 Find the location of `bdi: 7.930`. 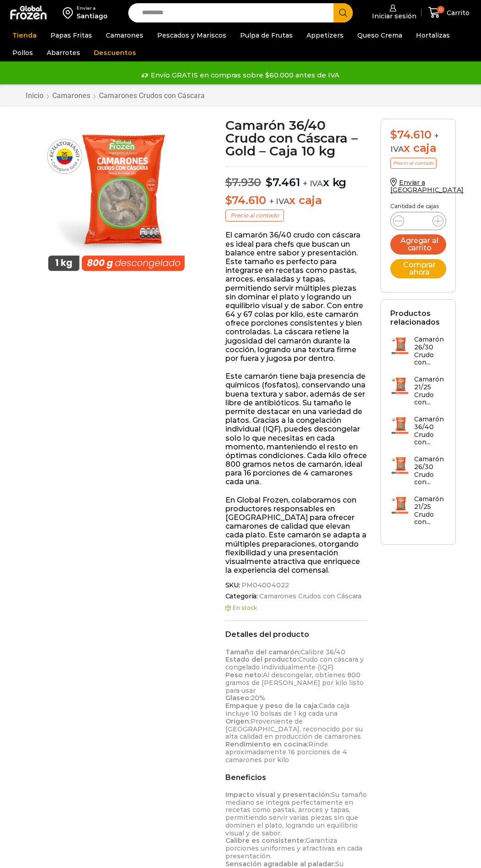

bdi: 7.930 is located at coordinates (243, 182).